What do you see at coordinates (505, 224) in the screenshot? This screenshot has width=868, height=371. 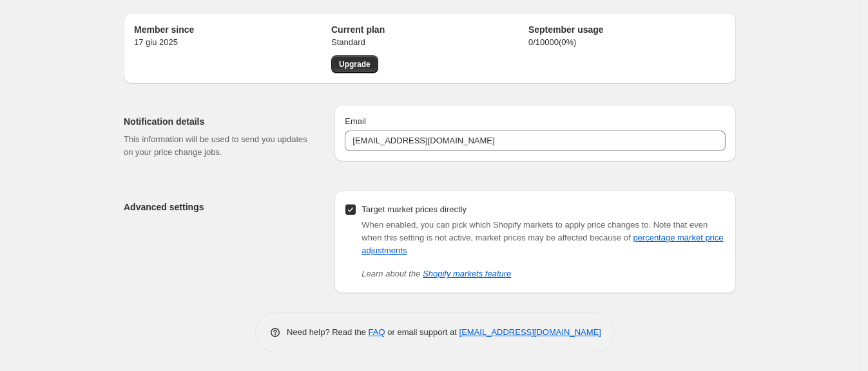 I see `span: When enabled, you can pick which Shopify markets to apply price changes to.` at bounding box center [505, 224].